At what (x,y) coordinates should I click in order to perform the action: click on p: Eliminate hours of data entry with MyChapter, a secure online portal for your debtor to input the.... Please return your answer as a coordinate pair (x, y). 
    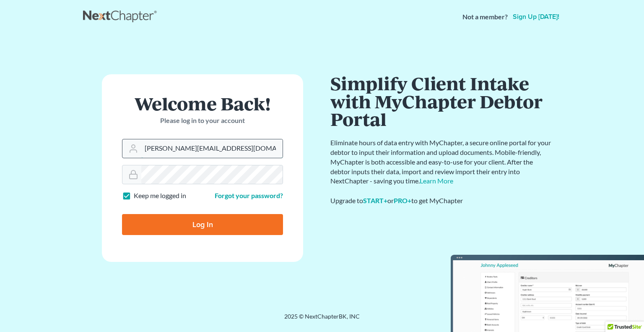
    Looking at the image, I should click on (441, 162).